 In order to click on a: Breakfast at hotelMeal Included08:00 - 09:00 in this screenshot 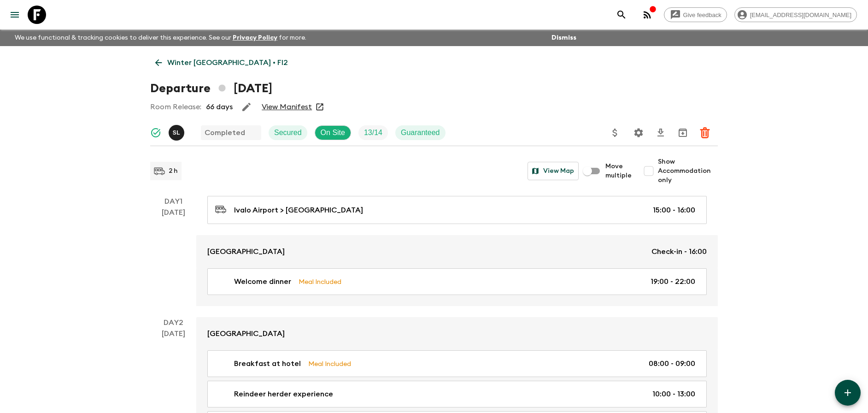, I will do `click(457, 364)`.